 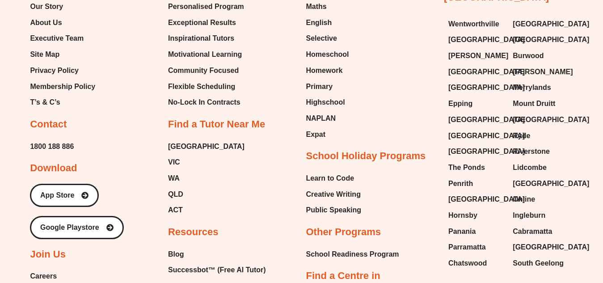 What do you see at coordinates (70, 228) in the screenshot?
I see `span: Google Playstore` at bounding box center [70, 228].